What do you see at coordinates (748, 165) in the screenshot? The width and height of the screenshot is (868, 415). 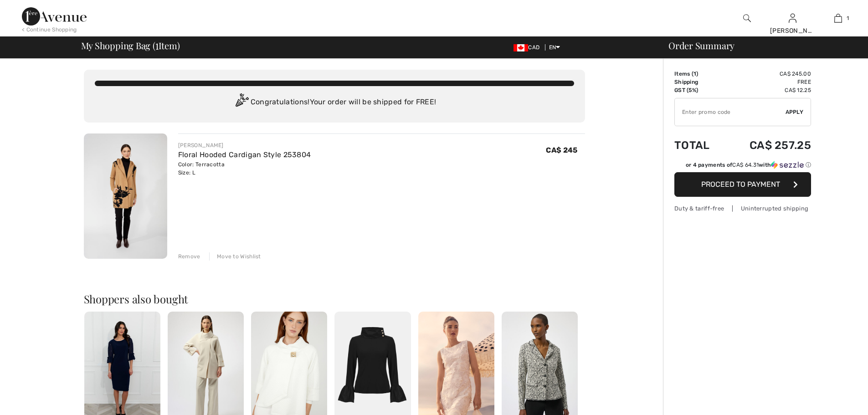 I see `div: or 4 payments of with` at bounding box center [748, 165].